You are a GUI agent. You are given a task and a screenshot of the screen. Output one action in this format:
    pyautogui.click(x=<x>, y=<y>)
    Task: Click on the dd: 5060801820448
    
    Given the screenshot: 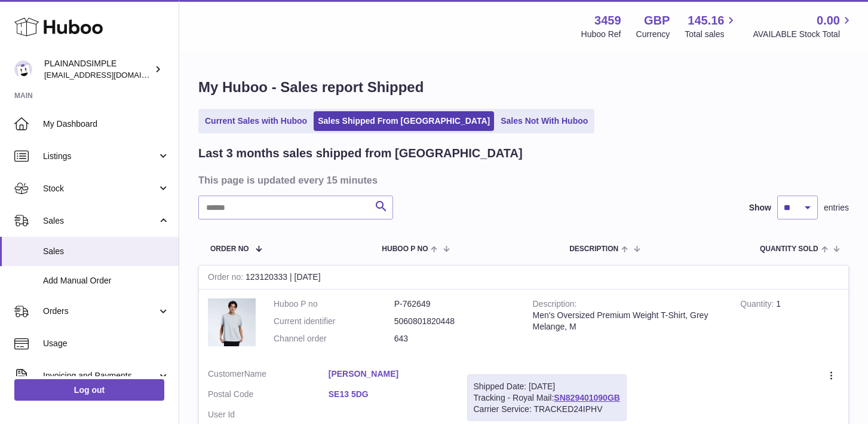 What is the action you would take?
    pyautogui.click(x=454, y=321)
    